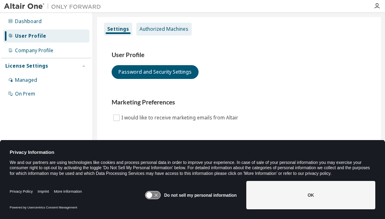 Image resolution: width=385 pixels, height=219 pixels. Describe the element at coordinates (55, 6) in the screenshot. I see `img: Altair One` at that location.